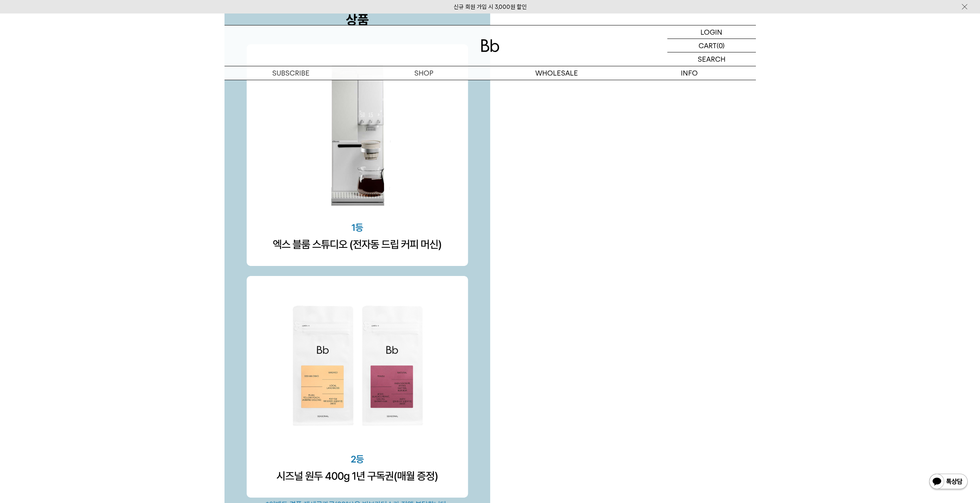 The width and height of the screenshot is (980, 503). I want to click on p: LOGIN, so click(711, 32).